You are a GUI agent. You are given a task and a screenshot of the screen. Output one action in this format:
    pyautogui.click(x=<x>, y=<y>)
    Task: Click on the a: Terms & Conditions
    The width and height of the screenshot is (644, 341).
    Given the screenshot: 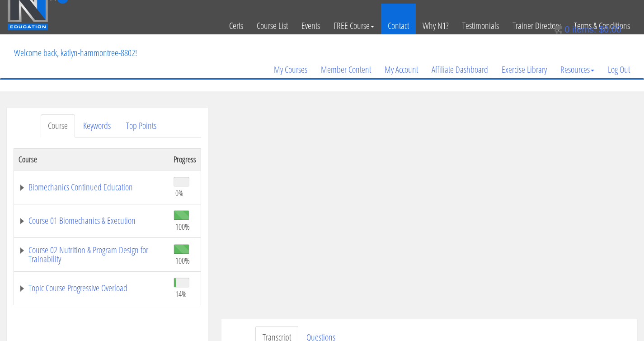 What is the action you would take?
    pyautogui.click(x=602, y=25)
    